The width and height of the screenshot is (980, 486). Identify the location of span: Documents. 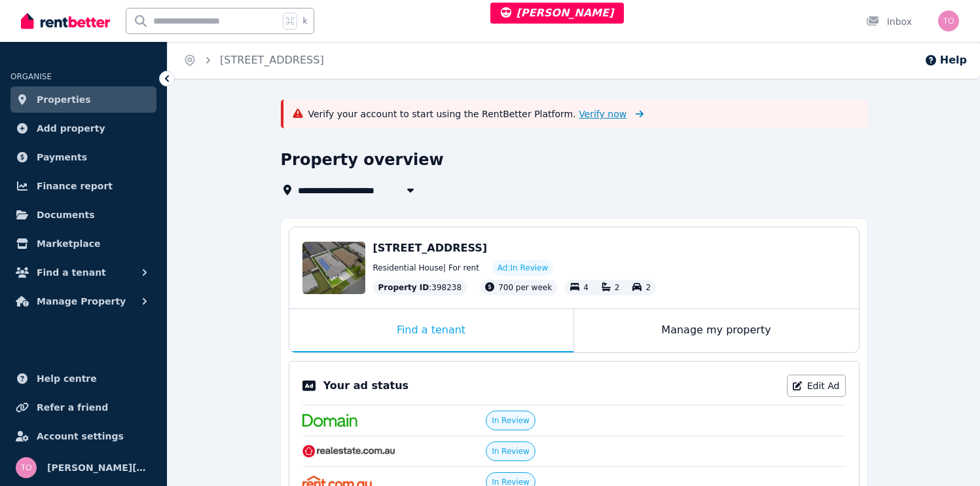
(65, 215).